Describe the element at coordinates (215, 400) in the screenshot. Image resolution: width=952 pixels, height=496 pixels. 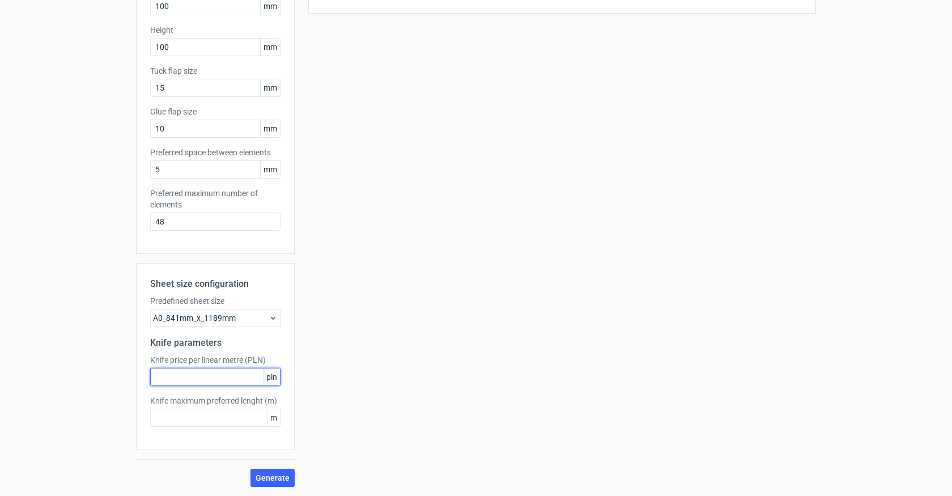
I see `label: Knife maximum preferred lenght (m)` at that location.